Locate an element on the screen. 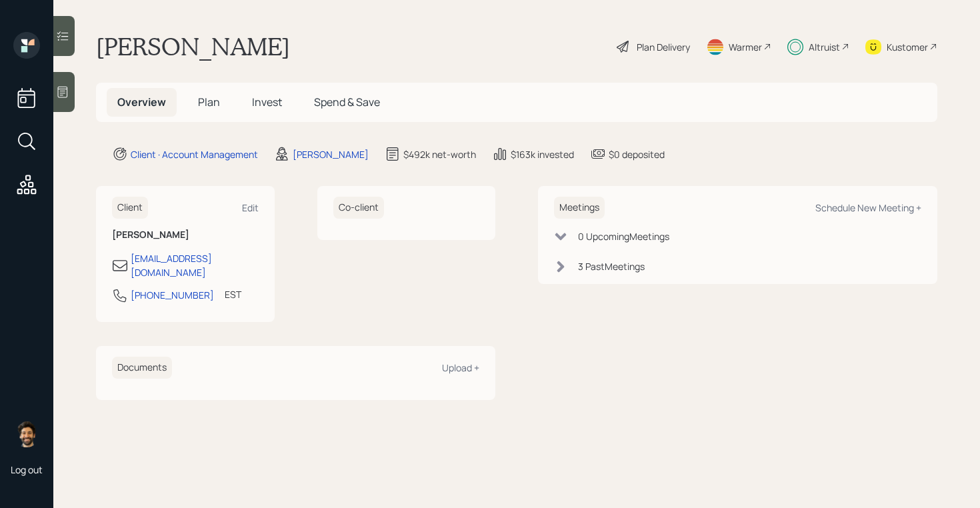 The image size is (980, 508). h6: Documents is located at coordinates (142, 367).